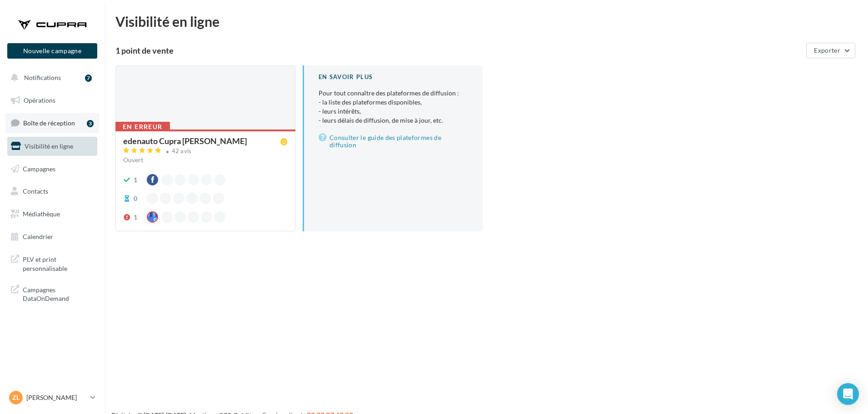  Describe the element at coordinates (831, 51) in the screenshot. I see `button: Exporter` at that location.